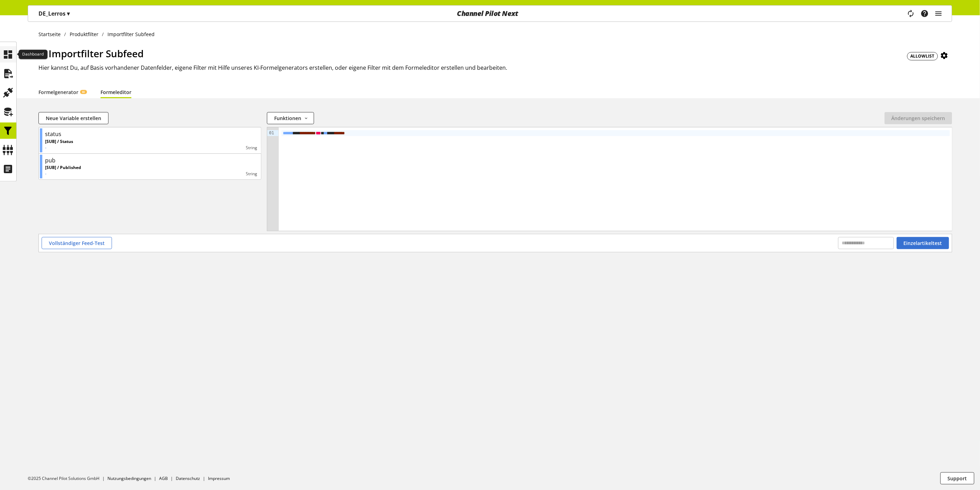 The image size is (980, 490). I want to click on a: Datenschutz, so click(188, 478).